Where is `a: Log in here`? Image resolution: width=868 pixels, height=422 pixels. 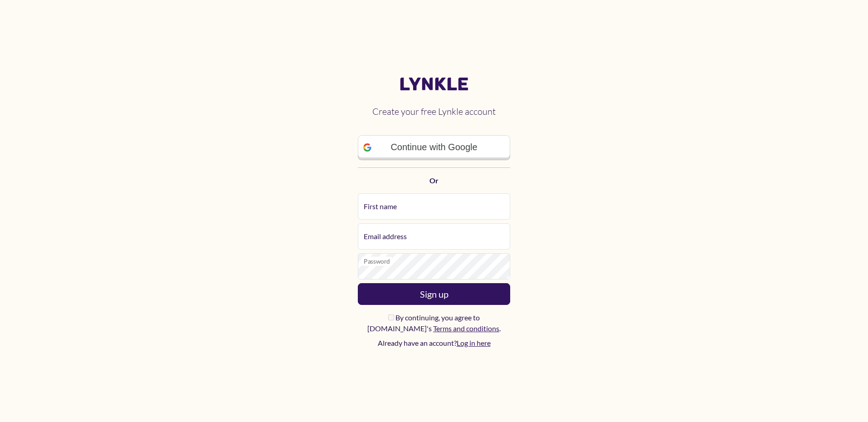
a: Log in here is located at coordinates (473, 343).